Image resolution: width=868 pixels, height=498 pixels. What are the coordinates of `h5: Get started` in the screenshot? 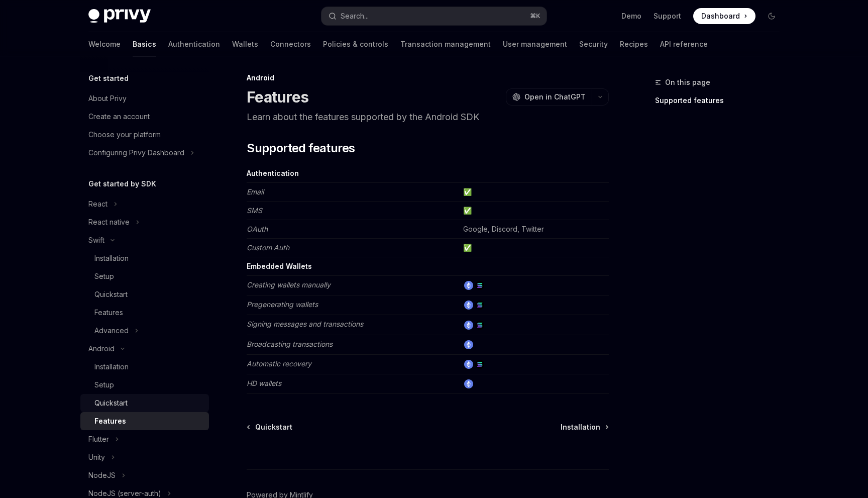 It's located at (108, 78).